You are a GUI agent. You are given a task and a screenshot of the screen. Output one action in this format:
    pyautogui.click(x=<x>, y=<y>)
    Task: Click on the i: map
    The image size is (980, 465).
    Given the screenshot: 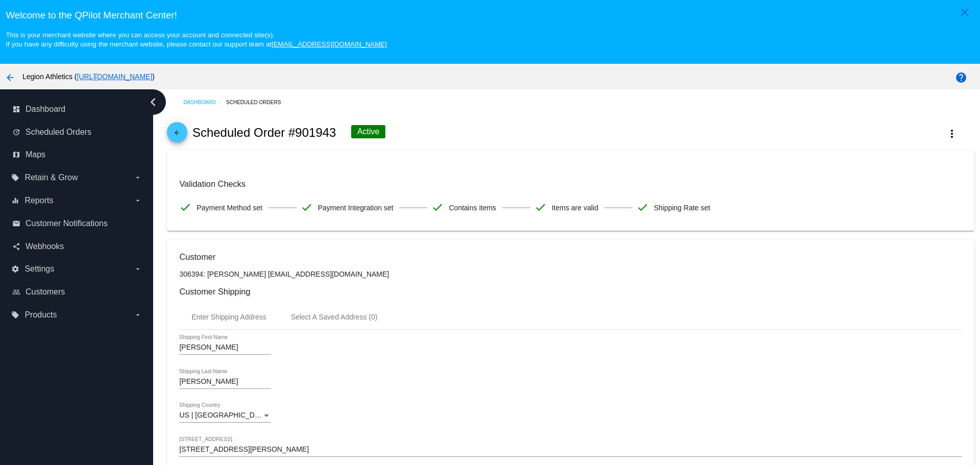 What is the action you would take?
    pyautogui.click(x=17, y=154)
    